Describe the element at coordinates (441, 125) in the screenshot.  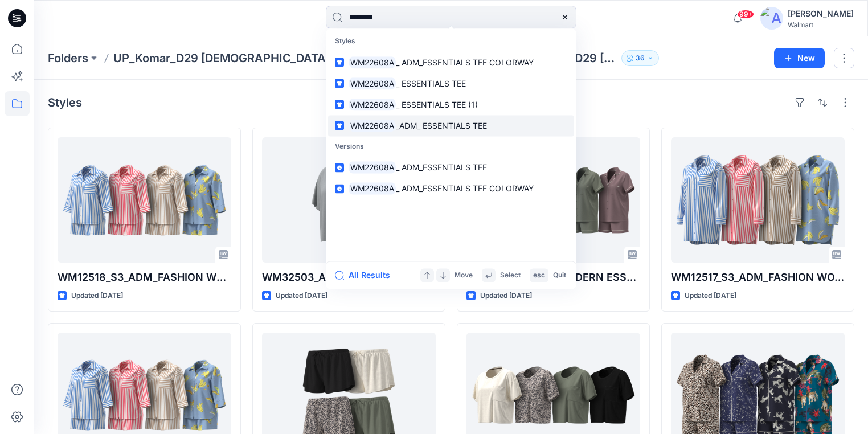
I see `span: _ADM_ ESSENTIALS TEE` at that location.